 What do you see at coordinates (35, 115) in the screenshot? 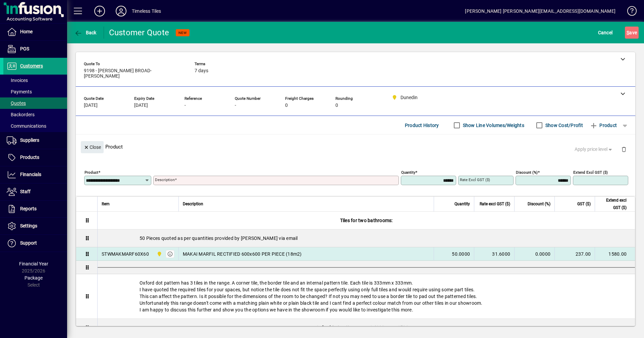
I see `a: Backorders` at bounding box center [35, 115].